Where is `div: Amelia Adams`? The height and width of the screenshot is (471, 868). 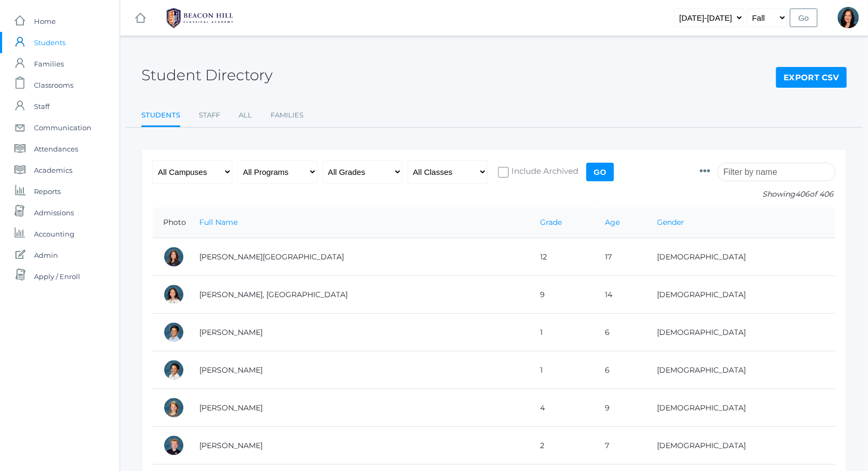
div: Amelia Adams is located at coordinates (174, 408).